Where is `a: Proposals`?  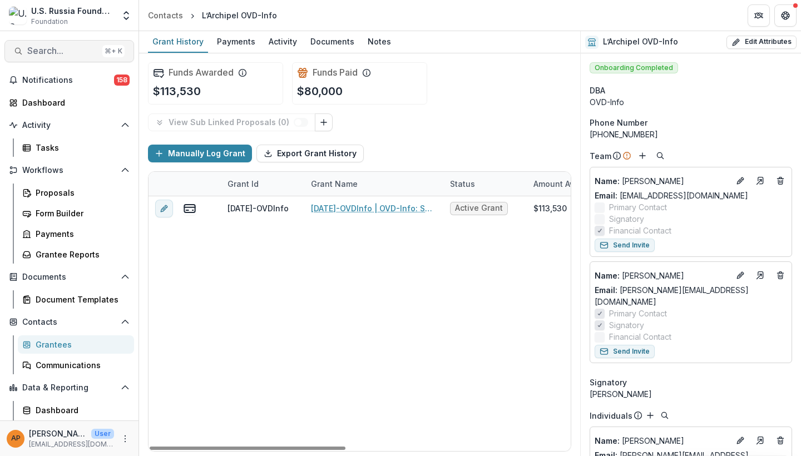 a: Proposals is located at coordinates (76, 193).